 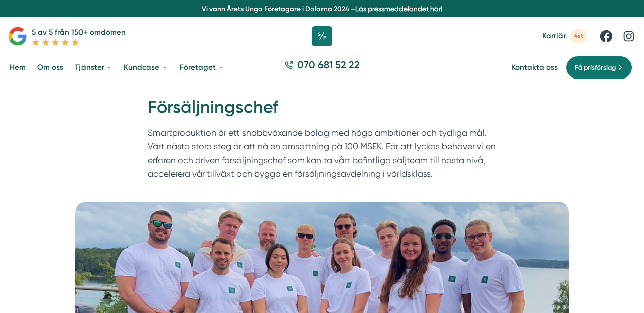 I want to click on a: Tjänster, so click(x=93, y=68).